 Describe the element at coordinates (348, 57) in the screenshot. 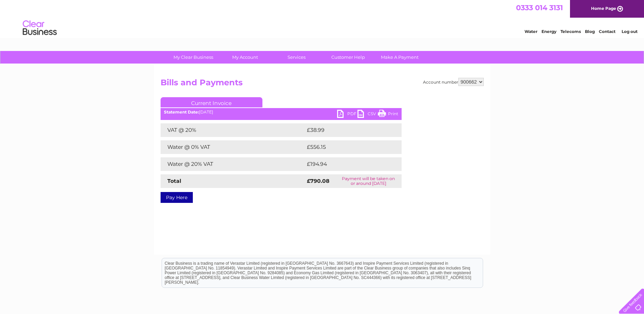

I see `a: Customer Help` at that location.